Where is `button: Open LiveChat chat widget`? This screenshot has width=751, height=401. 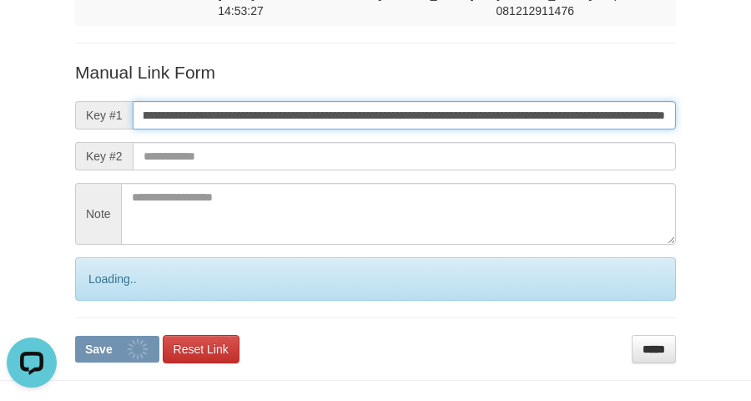
button: Open LiveChat chat widget is located at coordinates (32, 32).